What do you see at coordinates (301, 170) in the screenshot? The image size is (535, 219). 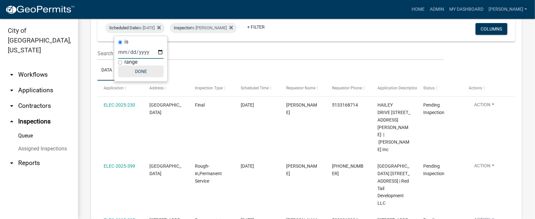 I see `span: NATHAN BALL` at bounding box center [301, 170].